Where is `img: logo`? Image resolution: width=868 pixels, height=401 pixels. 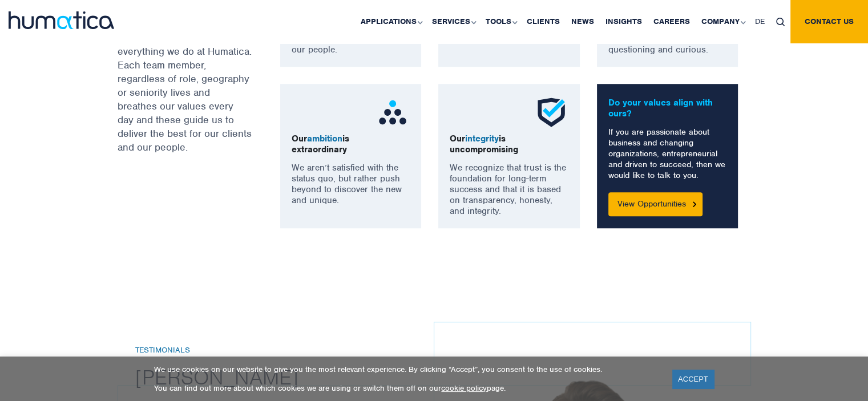
img: logo is located at coordinates (61, 20).